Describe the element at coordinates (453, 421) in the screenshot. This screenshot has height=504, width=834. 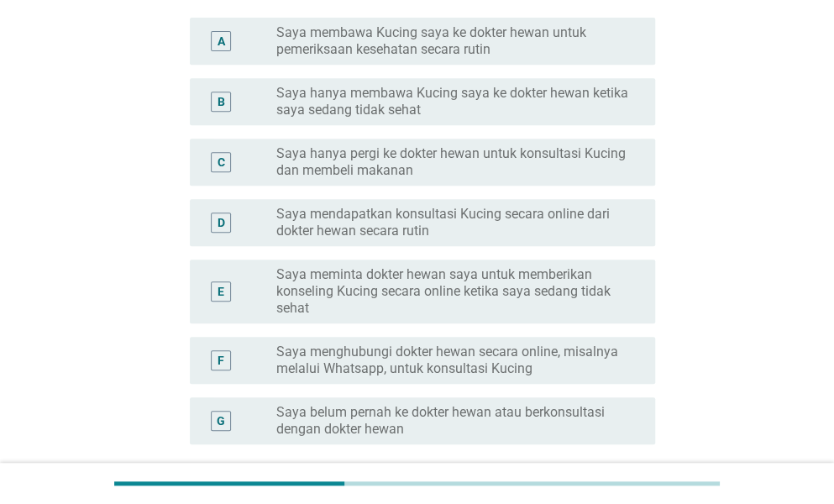
I see `label: Saya belum pernah ke dokter hewan atau berkonsultasi dengan dokter hewan` at that location.